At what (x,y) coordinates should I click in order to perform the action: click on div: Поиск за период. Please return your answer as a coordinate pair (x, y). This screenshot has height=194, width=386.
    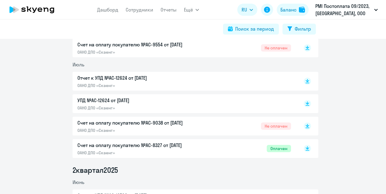
    Looking at the image, I should click on (254, 29).